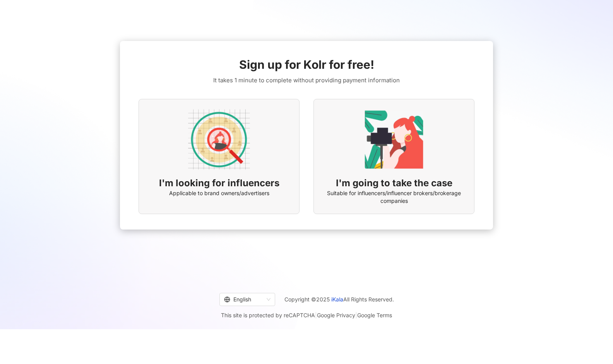  What do you see at coordinates (394, 183) in the screenshot?
I see `span: I'm going to take the case` at bounding box center [394, 183].